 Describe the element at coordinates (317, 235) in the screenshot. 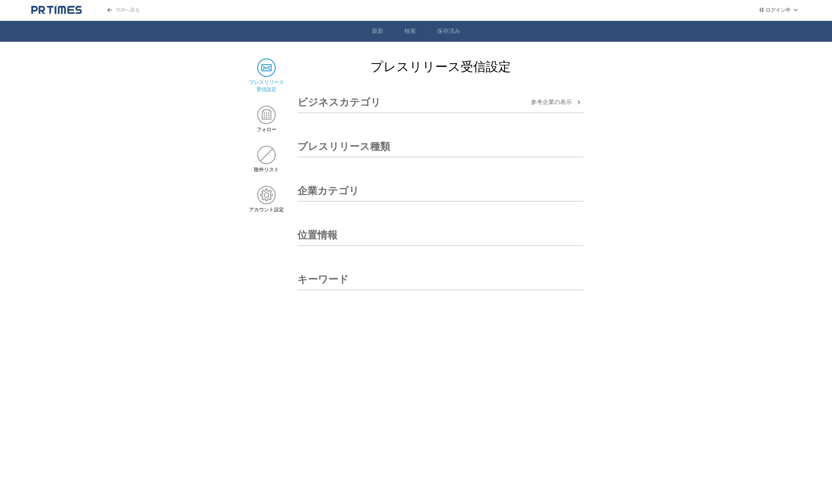

I see `h3: 位置情報` at that location.